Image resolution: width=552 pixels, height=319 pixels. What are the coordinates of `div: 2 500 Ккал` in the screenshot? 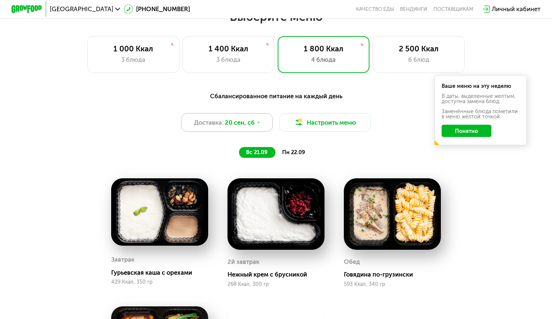 It's located at (419, 49).